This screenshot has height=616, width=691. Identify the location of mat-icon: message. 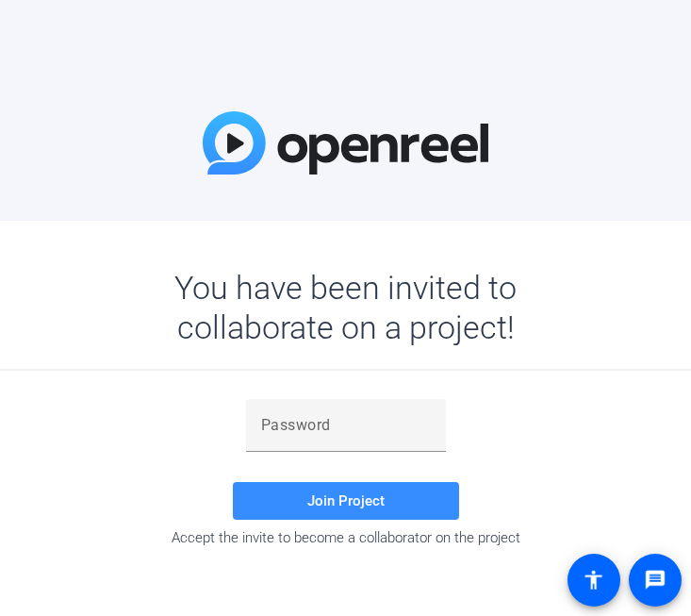
(655, 580).